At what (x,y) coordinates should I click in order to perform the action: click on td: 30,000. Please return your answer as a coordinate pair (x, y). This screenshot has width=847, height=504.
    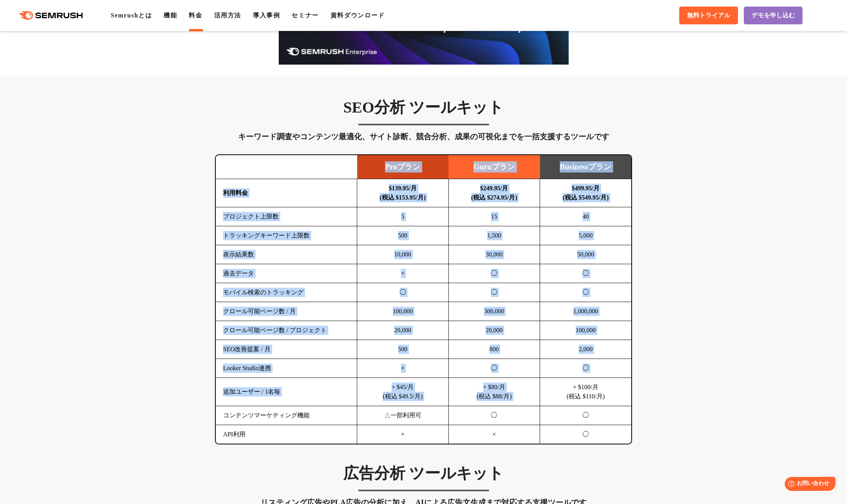
    Looking at the image, I should click on (495, 255).